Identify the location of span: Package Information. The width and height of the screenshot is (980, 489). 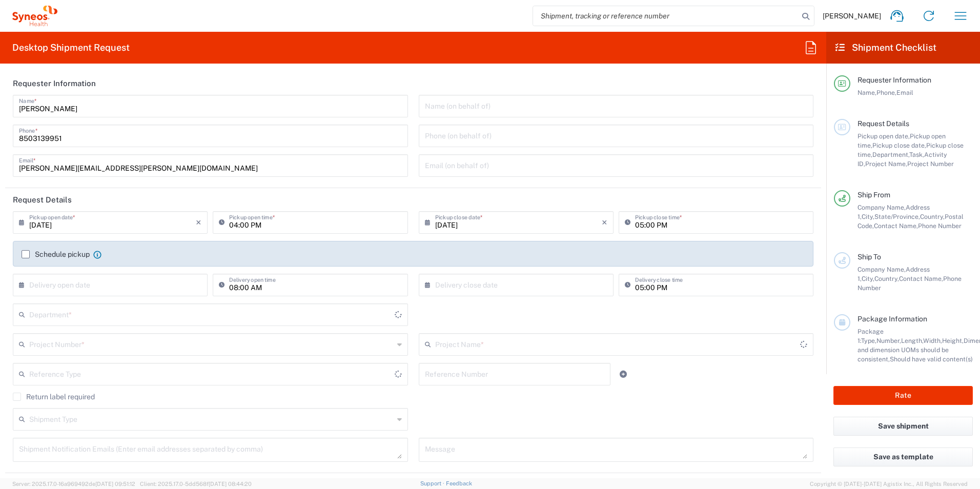
(892, 318).